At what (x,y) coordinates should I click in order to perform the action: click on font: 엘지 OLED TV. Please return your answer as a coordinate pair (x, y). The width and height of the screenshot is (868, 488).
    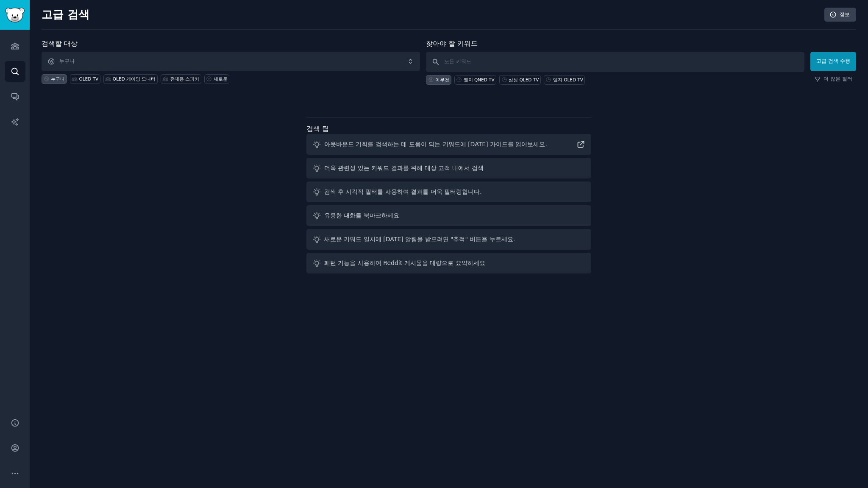
    Looking at the image, I should click on (568, 79).